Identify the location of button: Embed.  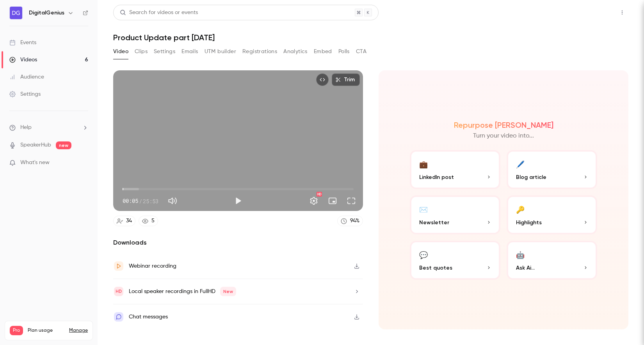
(323, 51).